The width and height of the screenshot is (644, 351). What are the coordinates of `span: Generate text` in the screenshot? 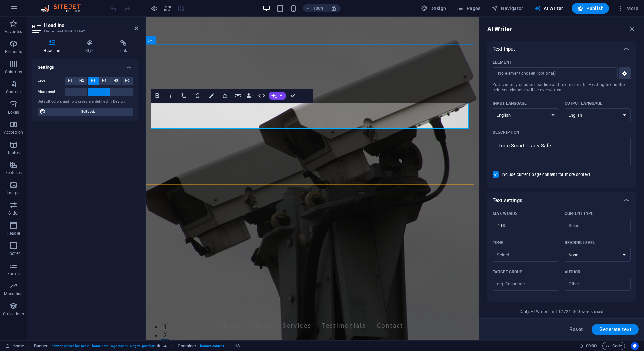 It's located at (615, 329).